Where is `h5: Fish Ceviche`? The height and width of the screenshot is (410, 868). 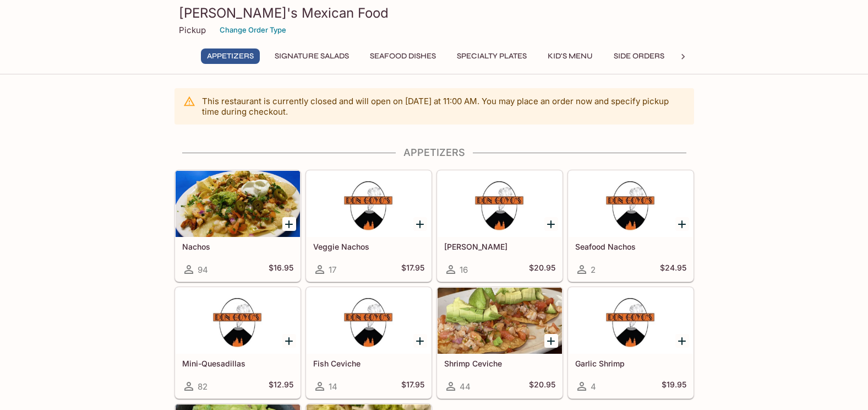 h5: Fish Ceviche is located at coordinates (369, 363).